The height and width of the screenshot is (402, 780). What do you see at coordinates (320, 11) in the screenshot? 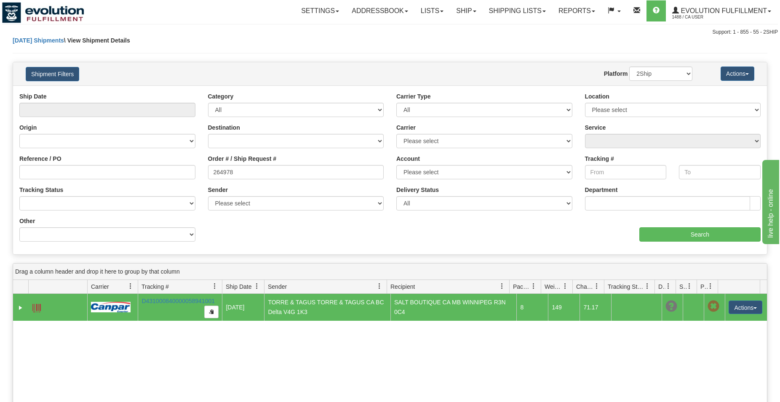
I see `a: Settings` at bounding box center [320, 11].